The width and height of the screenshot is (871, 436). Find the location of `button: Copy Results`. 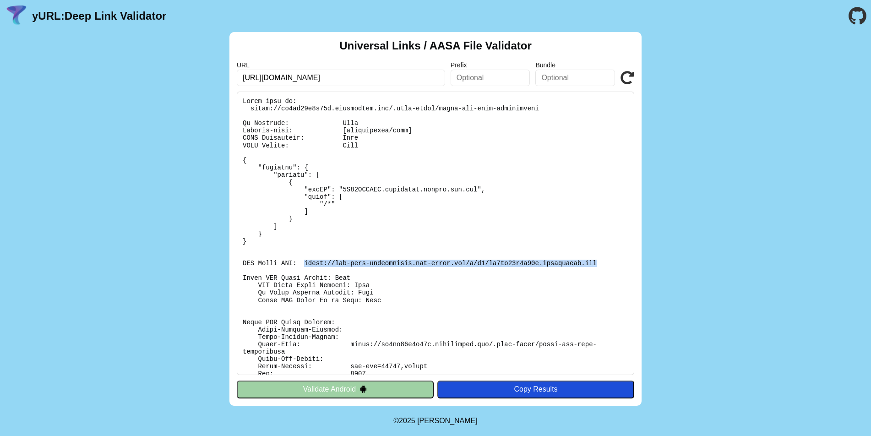

button: Copy Results is located at coordinates (536, 389).